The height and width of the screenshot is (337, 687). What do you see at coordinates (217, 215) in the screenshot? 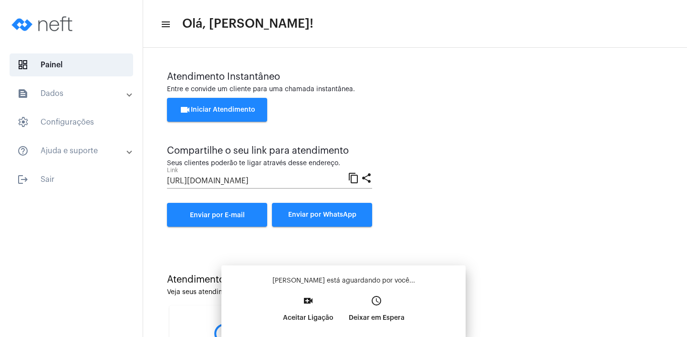
I see `span: Enviar por E-mail` at bounding box center [217, 215].